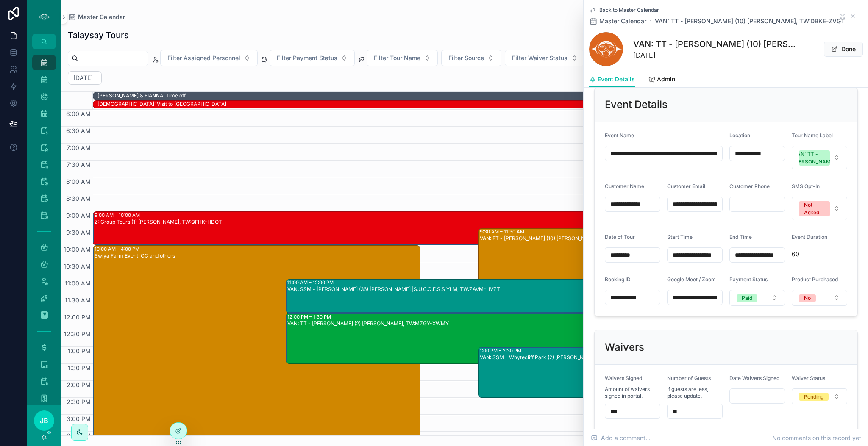  What do you see at coordinates (809, 237) in the screenshot?
I see `span: Event Duration` at bounding box center [809, 237].